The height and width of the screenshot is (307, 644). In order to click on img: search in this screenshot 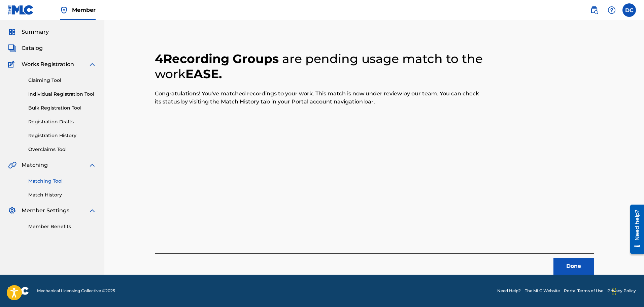, I will do `click(594, 10)`.